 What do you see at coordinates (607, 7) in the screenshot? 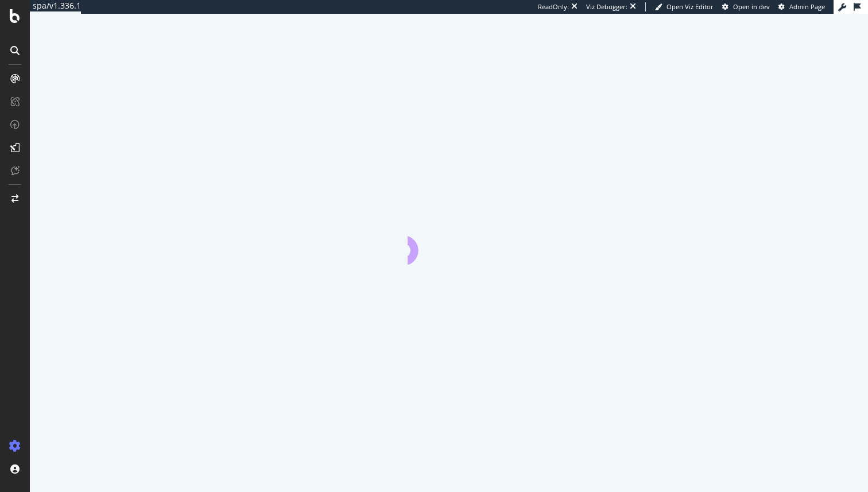
I see `div: Viz Debugger:` at bounding box center [607, 7].